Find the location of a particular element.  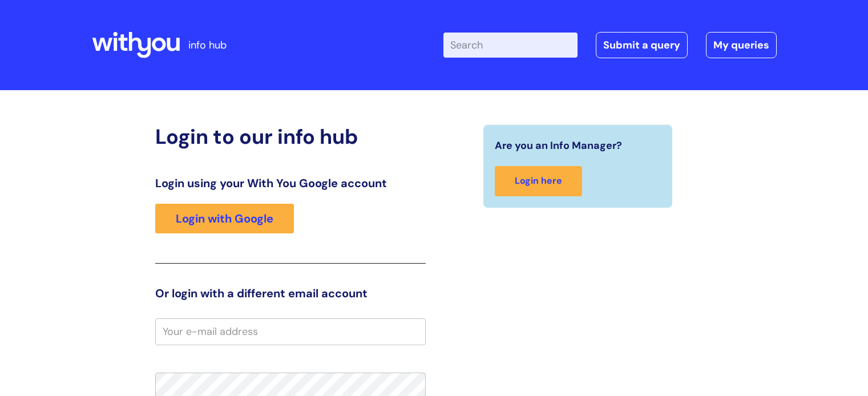

a: Submit a query is located at coordinates (642, 45).